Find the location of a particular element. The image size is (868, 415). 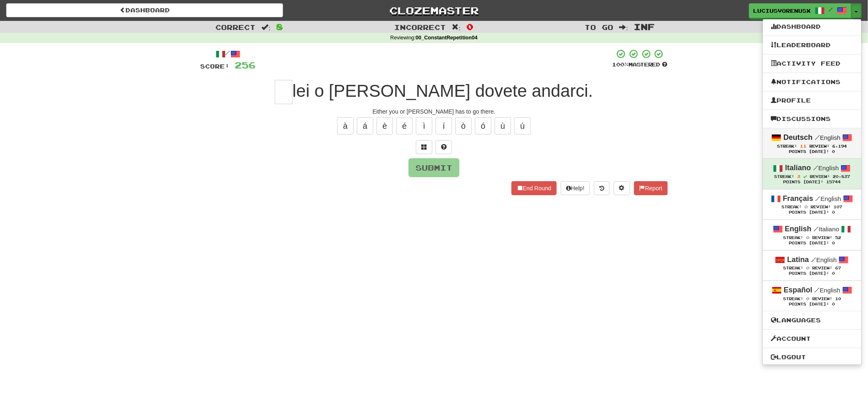

a: Languages is located at coordinates (812, 321).